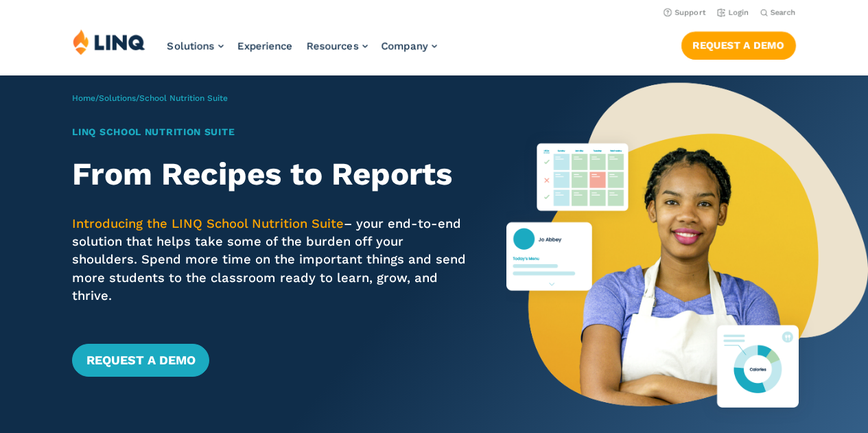  Describe the element at coordinates (265, 46) in the screenshot. I see `span: Experience` at that location.